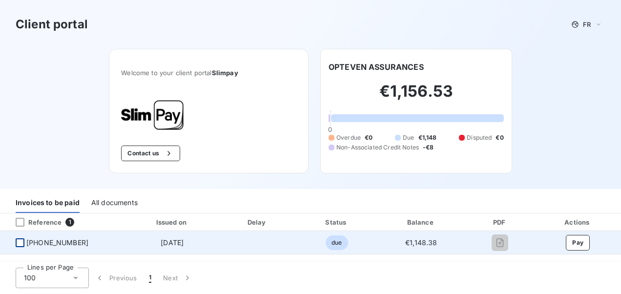  Describe the element at coordinates (416, 96) in the screenshot. I see `h2: €1,156.53` at that location.